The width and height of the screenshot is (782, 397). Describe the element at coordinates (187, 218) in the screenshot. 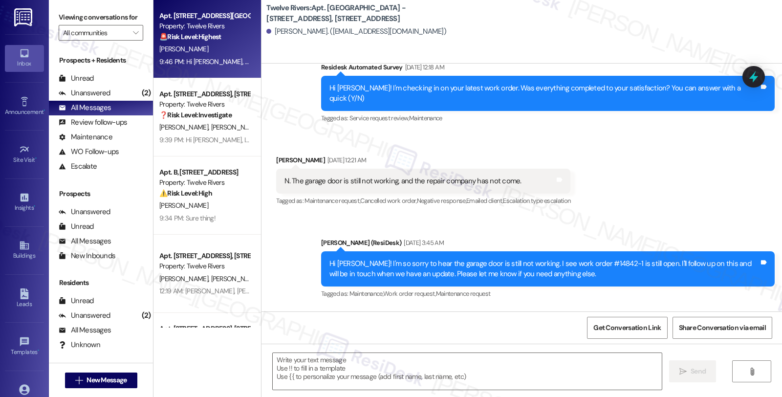

I see `div: 9:34 PM: Sure thing!` at that location.